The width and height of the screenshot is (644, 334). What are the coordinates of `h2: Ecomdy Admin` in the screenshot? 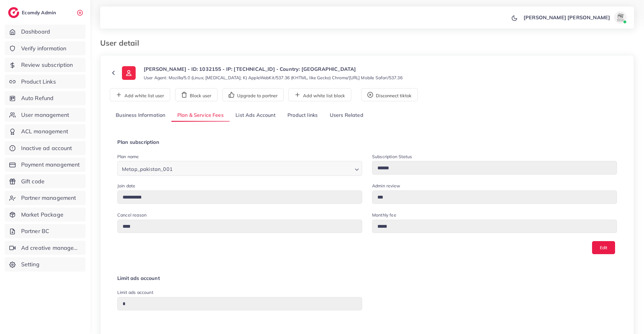 It's located at (40, 12).